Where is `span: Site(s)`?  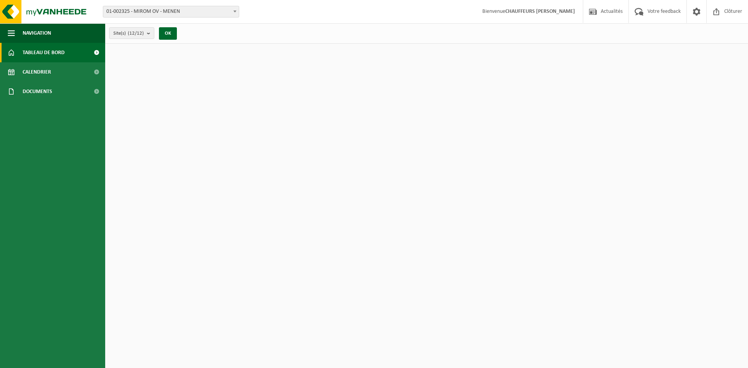
span: Site(s) is located at coordinates (129, 33).